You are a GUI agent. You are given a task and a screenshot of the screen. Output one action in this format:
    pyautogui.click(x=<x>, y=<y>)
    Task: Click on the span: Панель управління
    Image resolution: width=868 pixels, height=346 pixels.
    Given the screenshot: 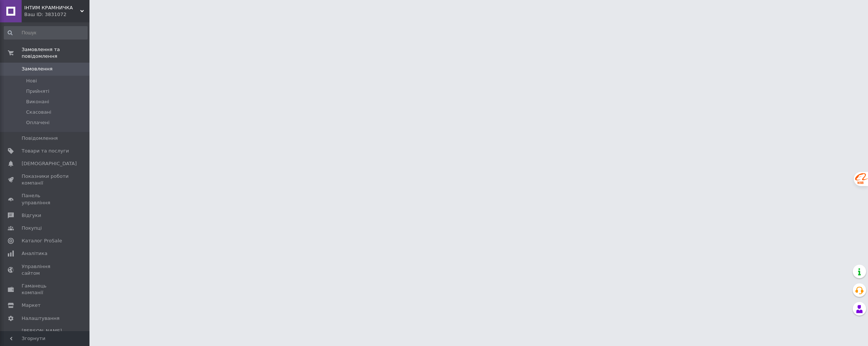 What is the action you would take?
    pyautogui.click(x=45, y=199)
    